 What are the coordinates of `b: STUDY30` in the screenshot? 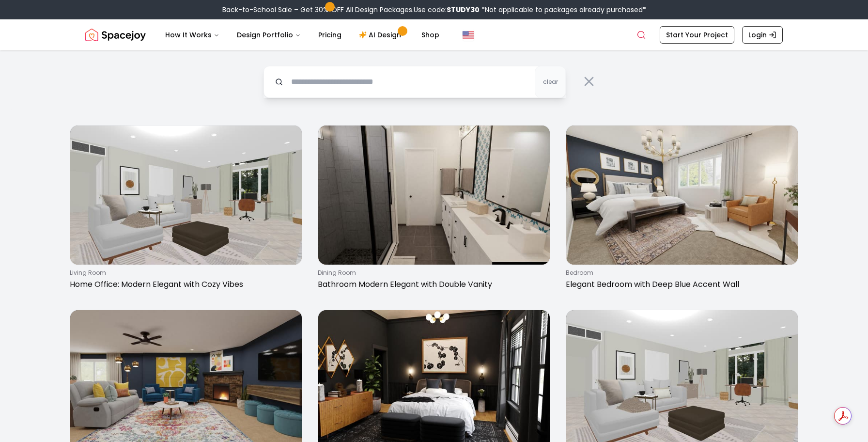 It's located at (463, 10).